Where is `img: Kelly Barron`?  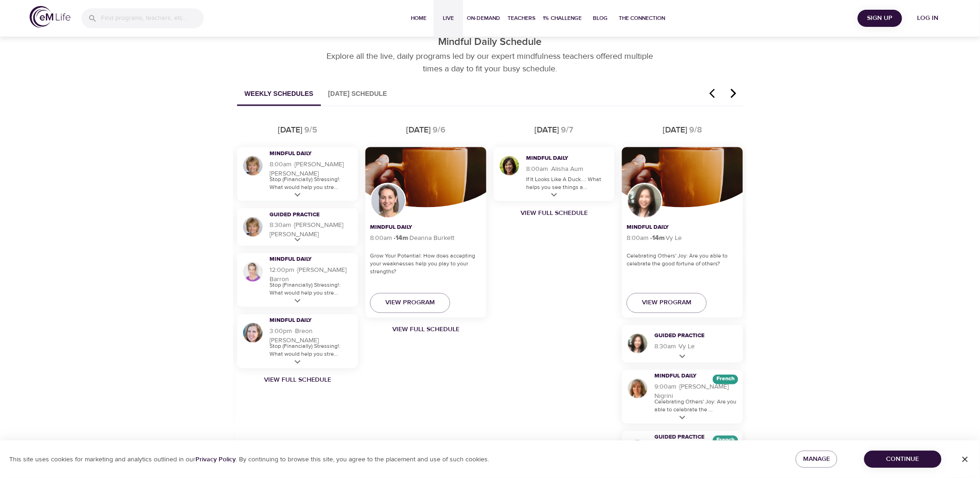
img: Kelly Barron is located at coordinates (253, 272).